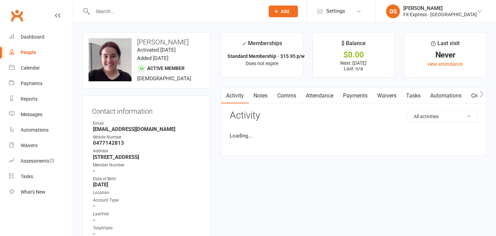  What do you see at coordinates (445, 64) in the screenshot?
I see `a: view attendance` at bounding box center [445, 64].